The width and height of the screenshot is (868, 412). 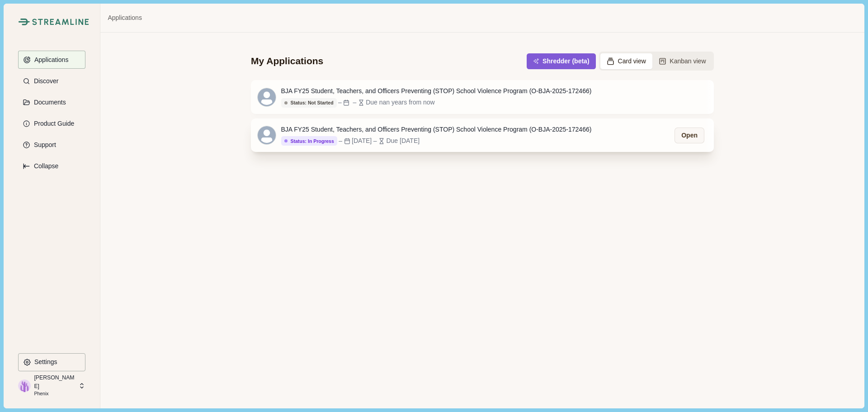 I want to click on p: Phenix, so click(x=55, y=393).